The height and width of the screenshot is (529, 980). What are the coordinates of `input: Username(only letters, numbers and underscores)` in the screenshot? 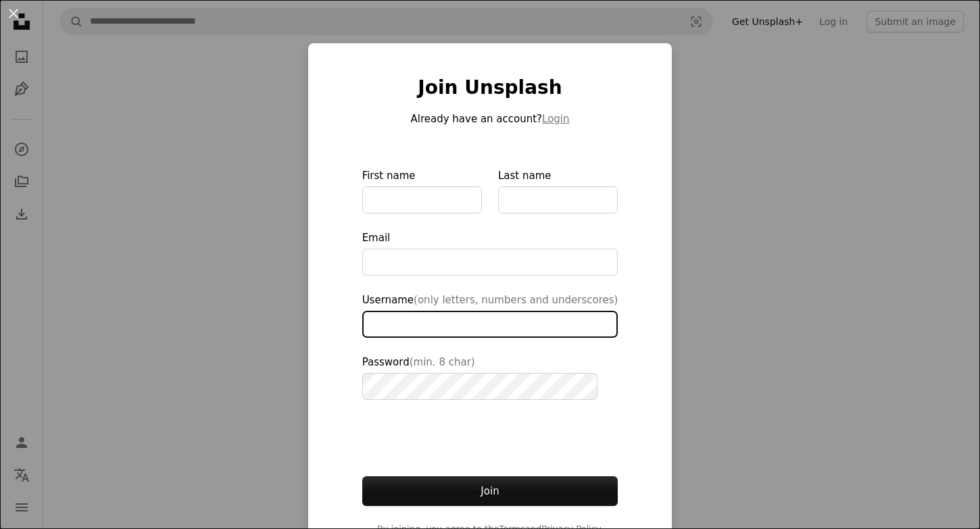 It's located at (490, 324).